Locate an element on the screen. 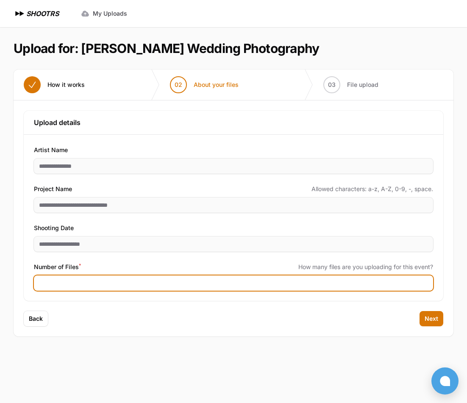 The width and height of the screenshot is (467, 403). button: How it works is located at coordinates (54, 85).